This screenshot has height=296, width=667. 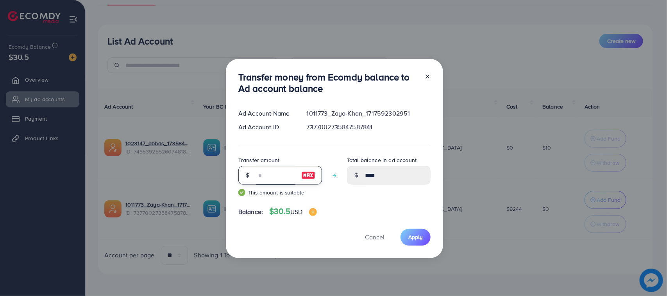 I want to click on div: 7377002735847587841, so click(x=369, y=127).